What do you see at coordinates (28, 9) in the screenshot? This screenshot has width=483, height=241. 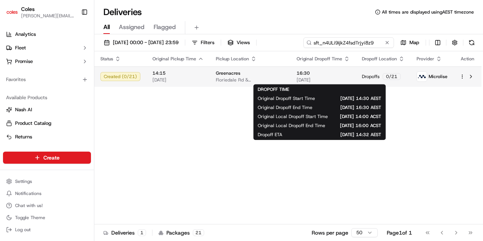 I see `button: Coles` at bounding box center [28, 9].